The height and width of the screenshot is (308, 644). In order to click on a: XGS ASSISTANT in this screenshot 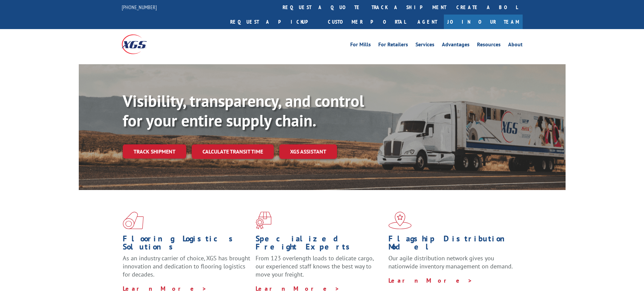, I will do `click(308, 152)`.